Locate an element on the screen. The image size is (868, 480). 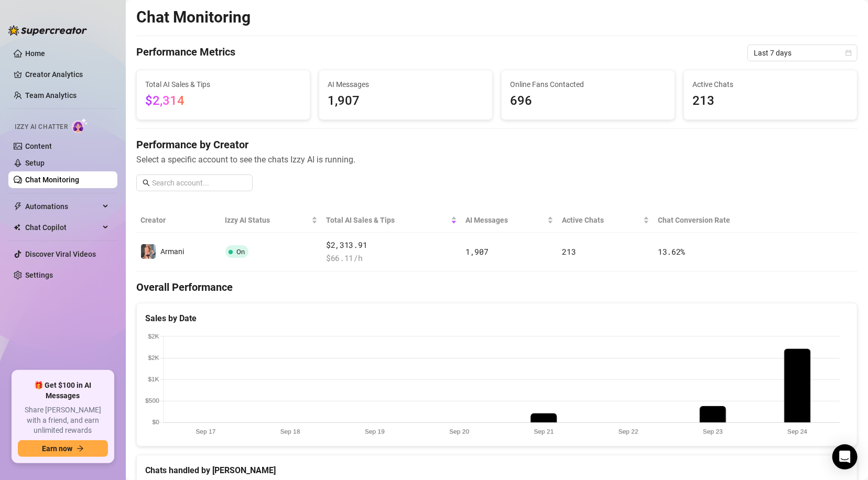
div: Sales by Date is located at coordinates (497, 318).